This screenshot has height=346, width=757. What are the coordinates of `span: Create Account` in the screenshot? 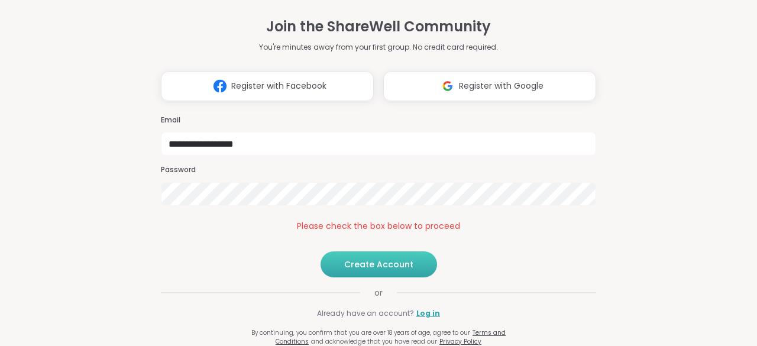 It's located at (379, 264).